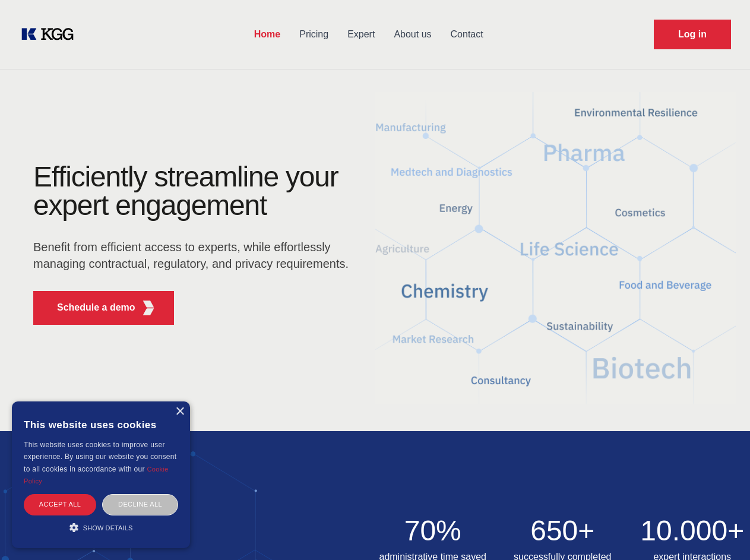 The image size is (750, 560). What do you see at coordinates (467, 34) in the screenshot?
I see `a: Contact` at bounding box center [467, 34].